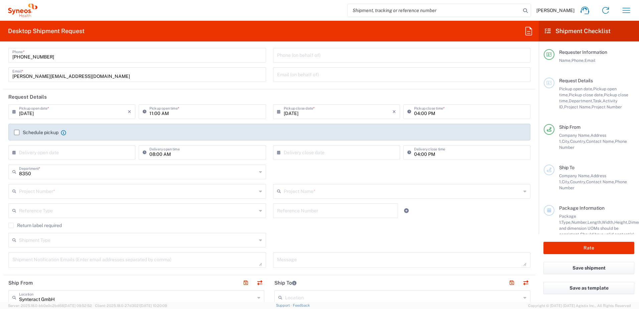  Describe the element at coordinates (567, 167) in the screenshot. I see `span: Ship To` at that location.